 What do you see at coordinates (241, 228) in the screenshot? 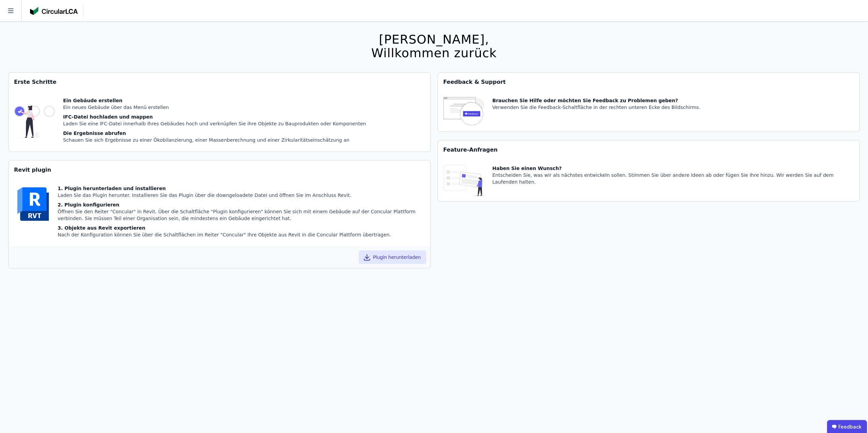
I see `div: 3. Objekte aus Revit exportieren` at bounding box center [241, 228].